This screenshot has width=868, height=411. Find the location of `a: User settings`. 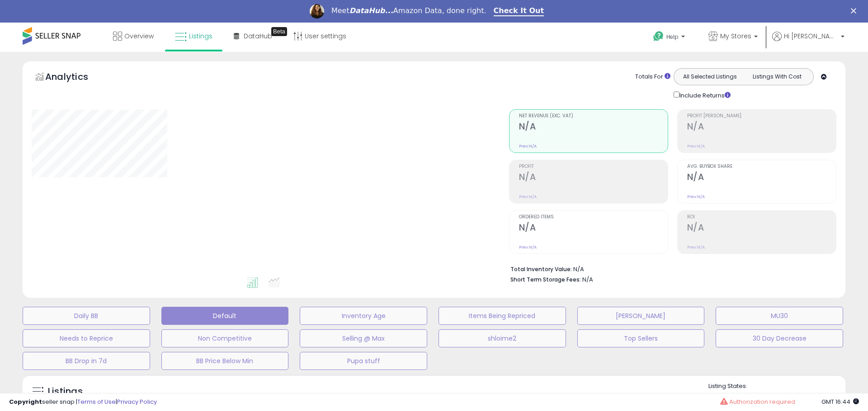

a: User settings is located at coordinates (320, 36).